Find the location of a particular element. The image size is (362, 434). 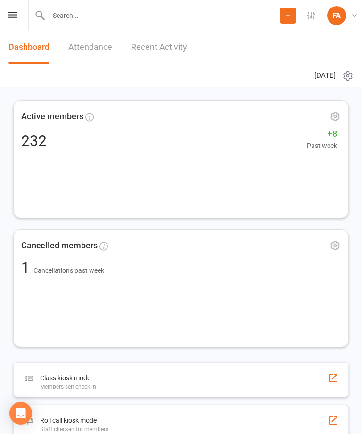

a: Dashboard is located at coordinates (29, 47).